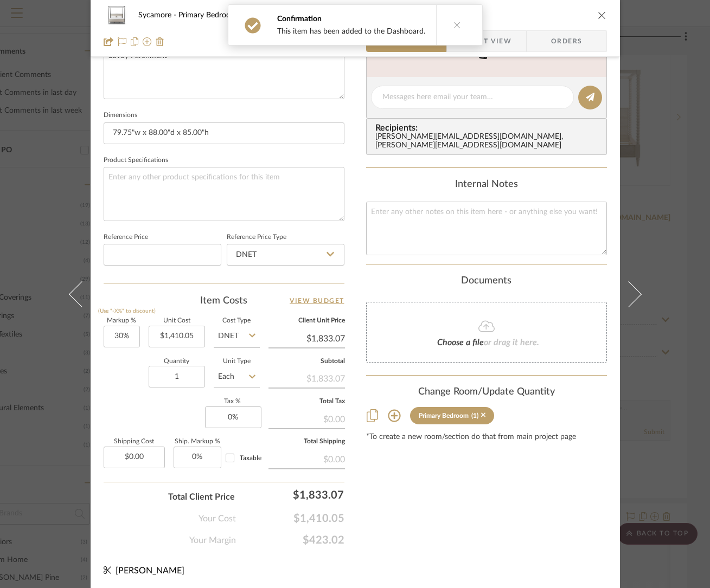  I want to click on div: Change Room/Update Quantity, so click(486, 393).